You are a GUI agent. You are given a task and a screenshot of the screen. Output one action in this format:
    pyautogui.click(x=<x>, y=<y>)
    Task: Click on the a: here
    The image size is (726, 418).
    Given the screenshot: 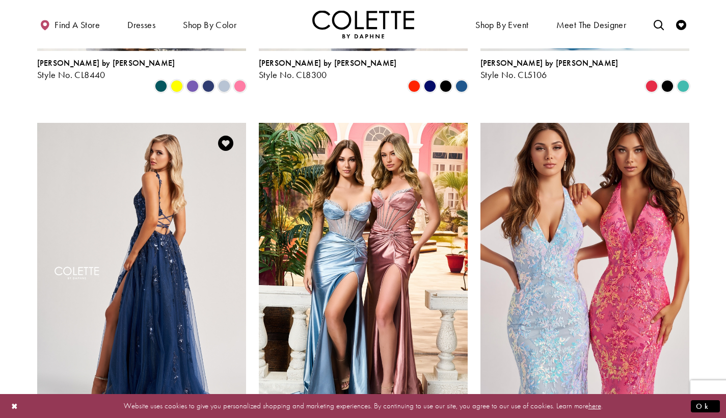 What is the action you would take?
    pyautogui.click(x=595, y=406)
    